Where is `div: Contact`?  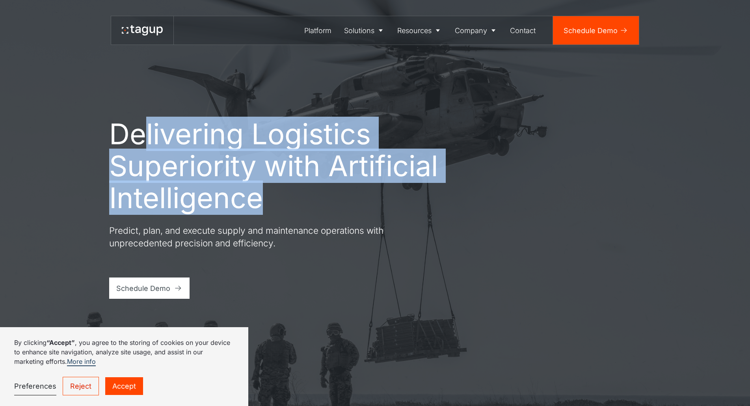
div: Contact is located at coordinates (523, 30).